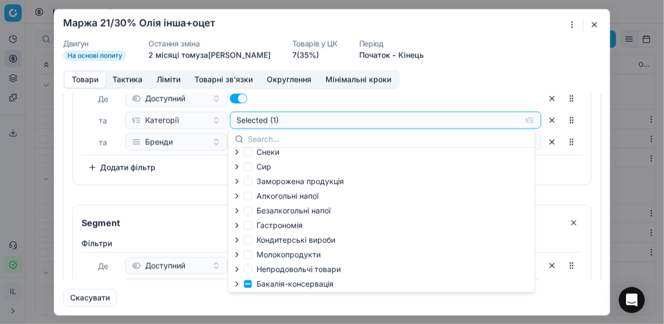  What do you see at coordinates (139, 23) in the screenshot?
I see `h2: Маржа 21/30% Олія інша+оцет` at bounding box center [139, 23].